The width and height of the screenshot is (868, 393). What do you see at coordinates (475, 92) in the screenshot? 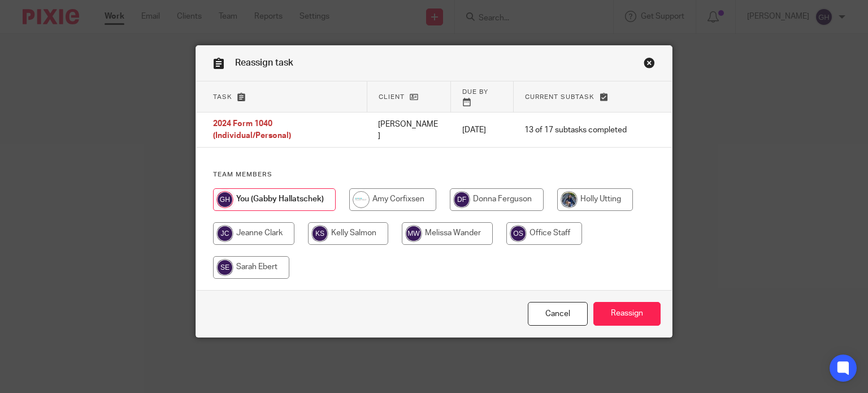
I see `span: Due by` at bounding box center [475, 92].